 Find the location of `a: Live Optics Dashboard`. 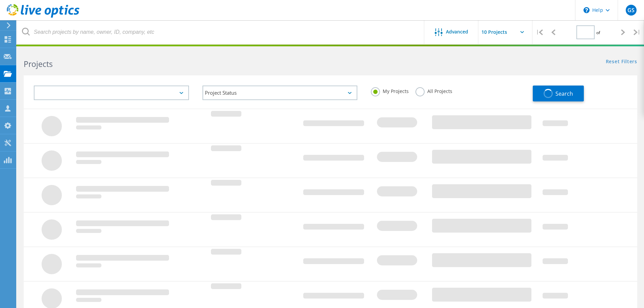

a: Live Optics Dashboard is located at coordinates (43, 16).